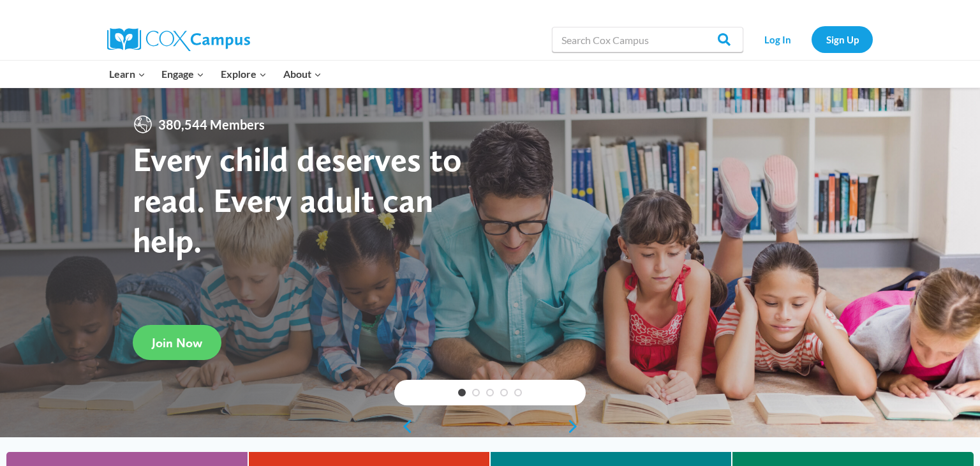  Describe the element at coordinates (179, 40) in the screenshot. I see `img: Cox Campus` at that location.